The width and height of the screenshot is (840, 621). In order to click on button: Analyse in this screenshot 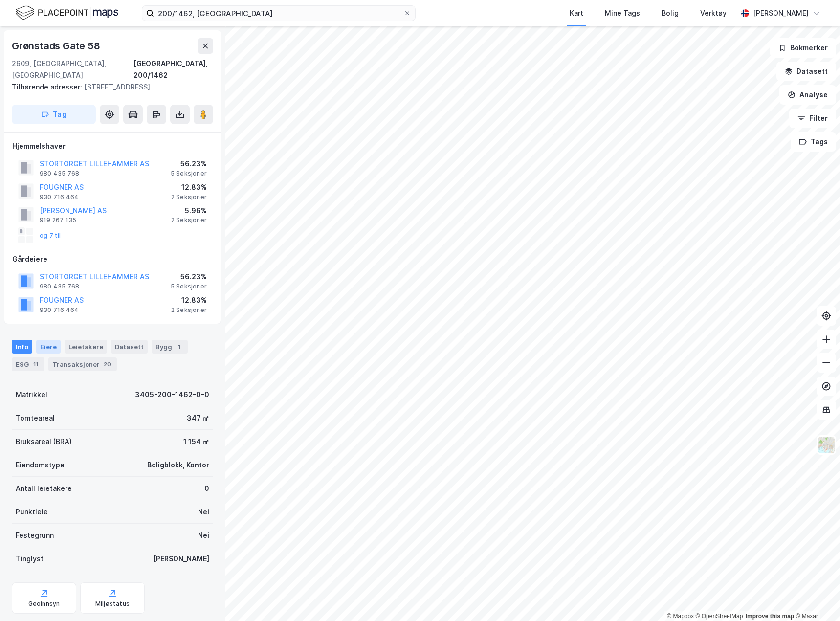, I will do `click(808, 95)`.